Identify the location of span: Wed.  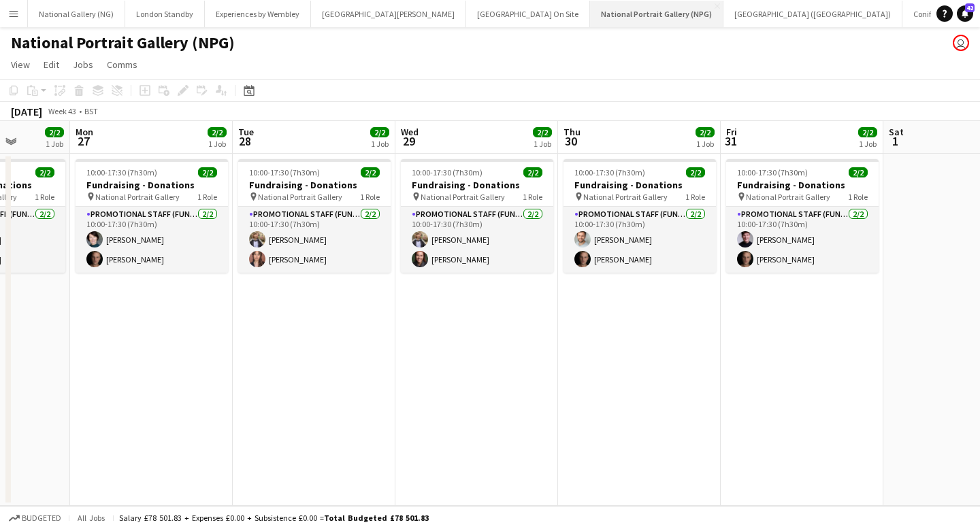
(410, 132).